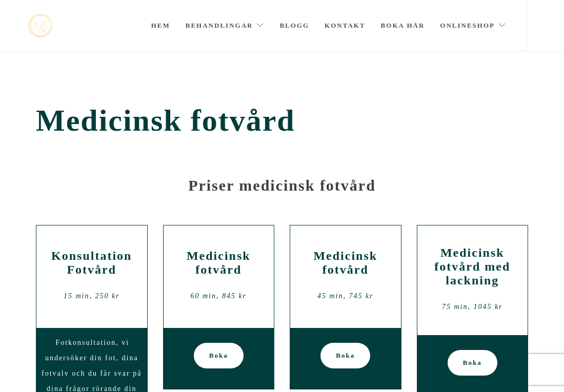  Describe the element at coordinates (219, 296) in the screenshot. I see `div: 60 min, 845 kr` at that location.